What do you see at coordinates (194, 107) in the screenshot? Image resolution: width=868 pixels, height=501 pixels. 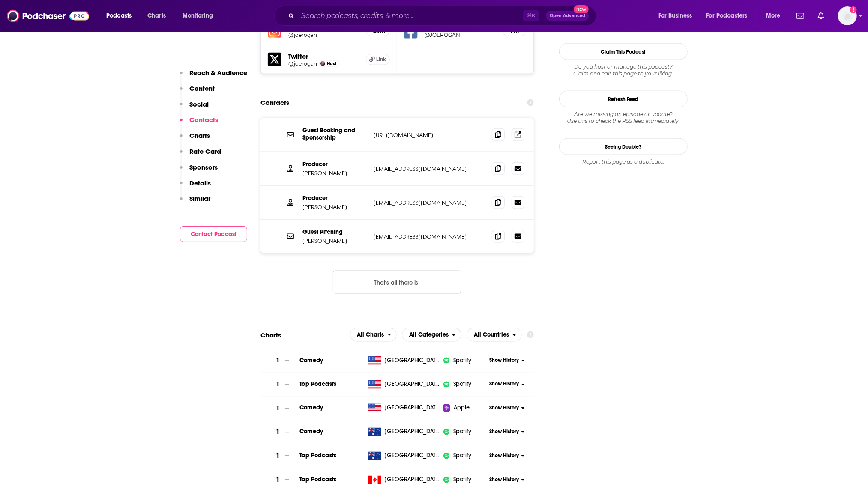 I see `button: Social` at bounding box center [194, 107].